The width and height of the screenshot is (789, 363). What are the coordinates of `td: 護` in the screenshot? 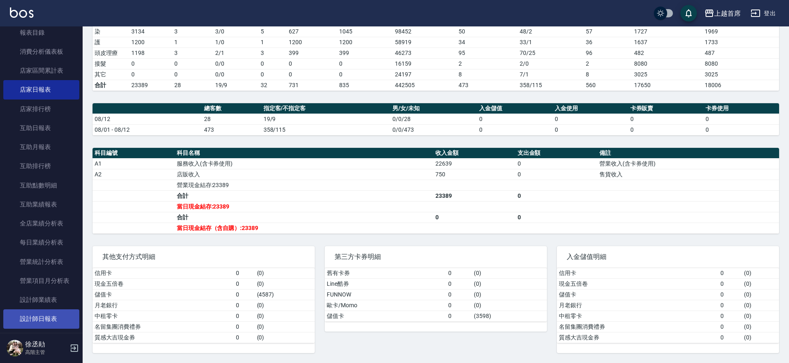 It's located at (111, 42).